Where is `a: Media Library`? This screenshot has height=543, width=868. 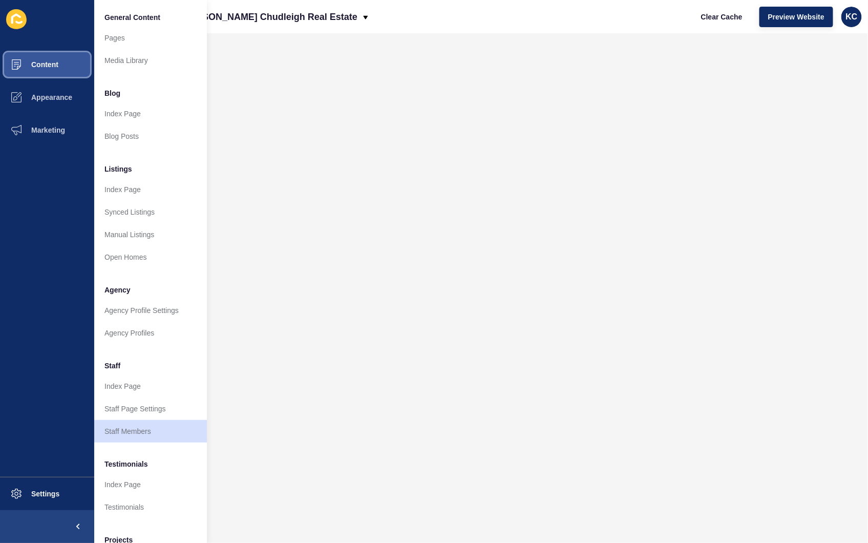
a: Media Library is located at coordinates (151, 60).